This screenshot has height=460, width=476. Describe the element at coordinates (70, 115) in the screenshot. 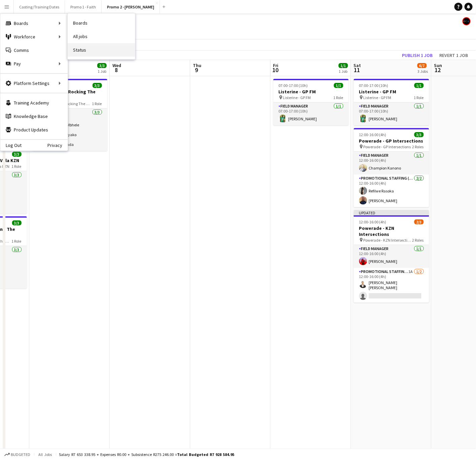

I see `app-job-card: 10:00-22:00 (12h)3/3Coke Studio - Rocking The Daisies Coke Studio - Rocking The Daisies1 RoleCrew...` at that location.